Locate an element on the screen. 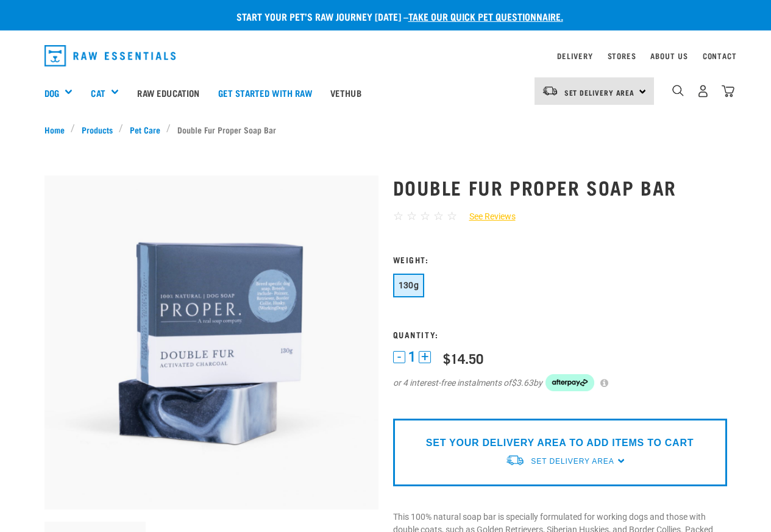 The height and width of the screenshot is (532, 771). a: About Us is located at coordinates (669, 56).